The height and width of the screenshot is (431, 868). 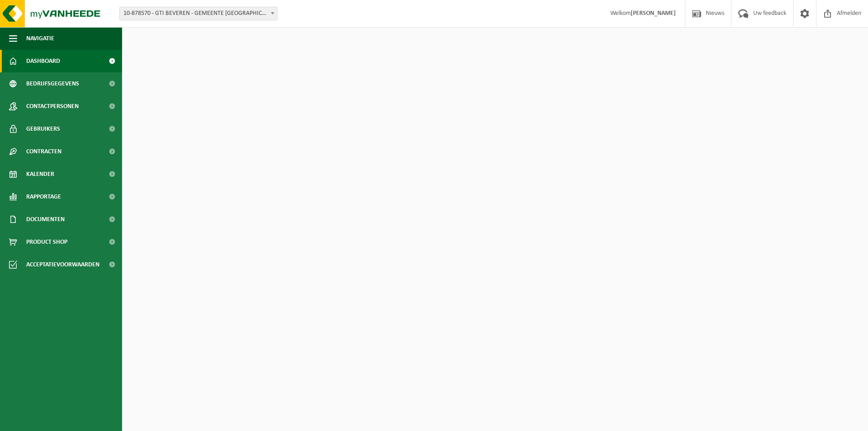 I want to click on span: Kalender, so click(x=40, y=174).